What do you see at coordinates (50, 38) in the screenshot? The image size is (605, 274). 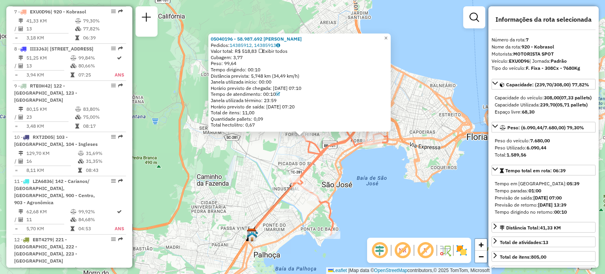 I see `td: 3,18 KM` at bounding box center [50, 38].